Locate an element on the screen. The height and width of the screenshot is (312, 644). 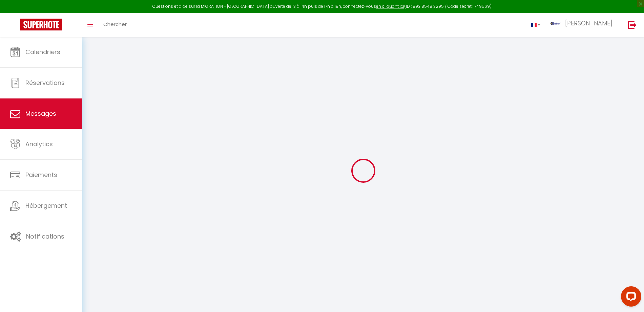
a: en cliquant ici is located at coordinates (390, 6).